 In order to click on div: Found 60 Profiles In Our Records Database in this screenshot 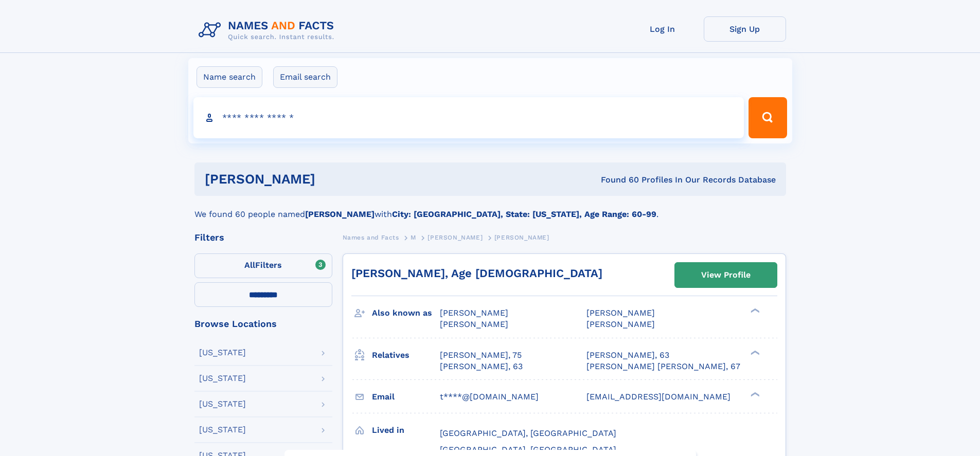, I will do `click(616, 180)`.